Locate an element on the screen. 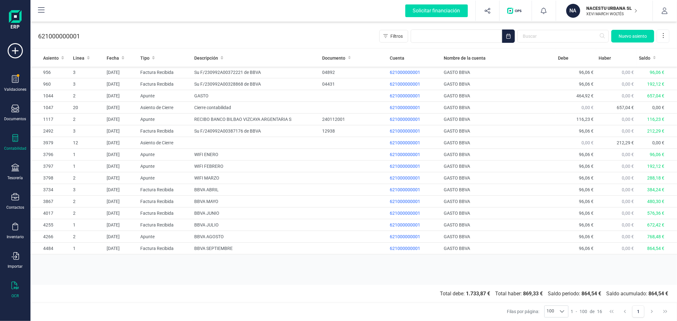  button: Nuevo asiento is located at coordinates (633, 36).